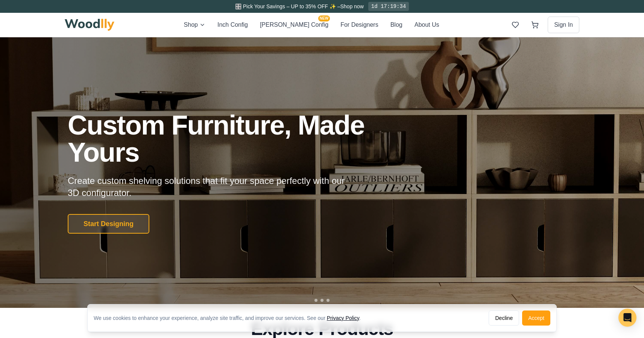  What do you see at coordinates (503, 318) in the screenshot?
I see `button: Decline` at bounding box center [503, 318].